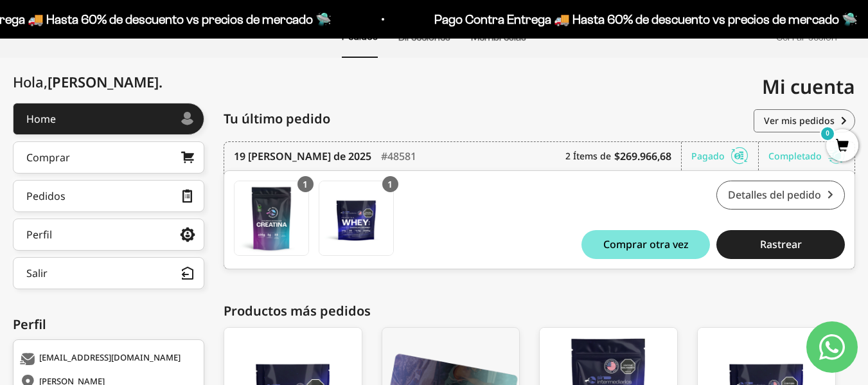  Describe the element at coordinates (109, 158) in the screenshot. I see `a: Comprar` at that location.